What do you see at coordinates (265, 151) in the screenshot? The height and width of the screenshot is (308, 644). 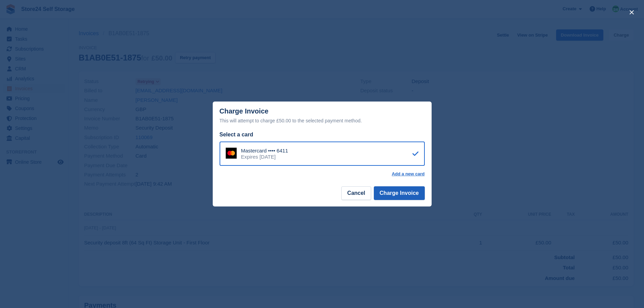 I see `div: Mastercard •••• 6411` at bounding box center [265, 151].